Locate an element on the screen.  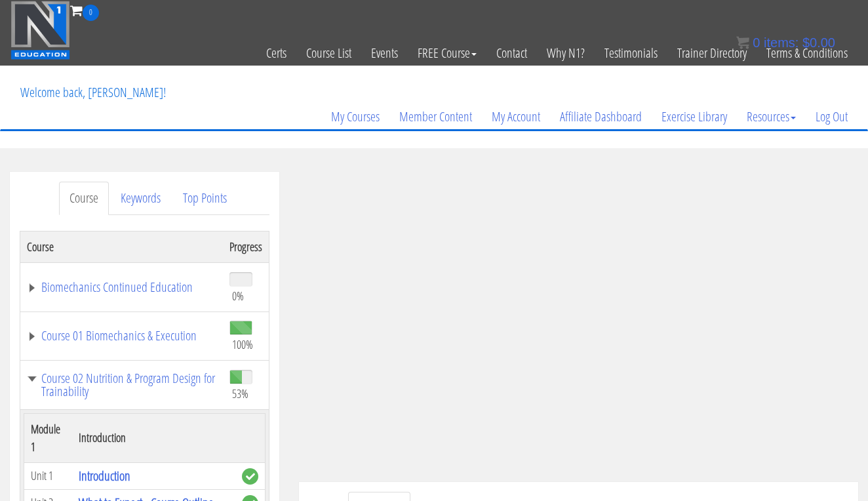
a: Course 01 Biomechanics & Execution is located at coordinates (122, 335).